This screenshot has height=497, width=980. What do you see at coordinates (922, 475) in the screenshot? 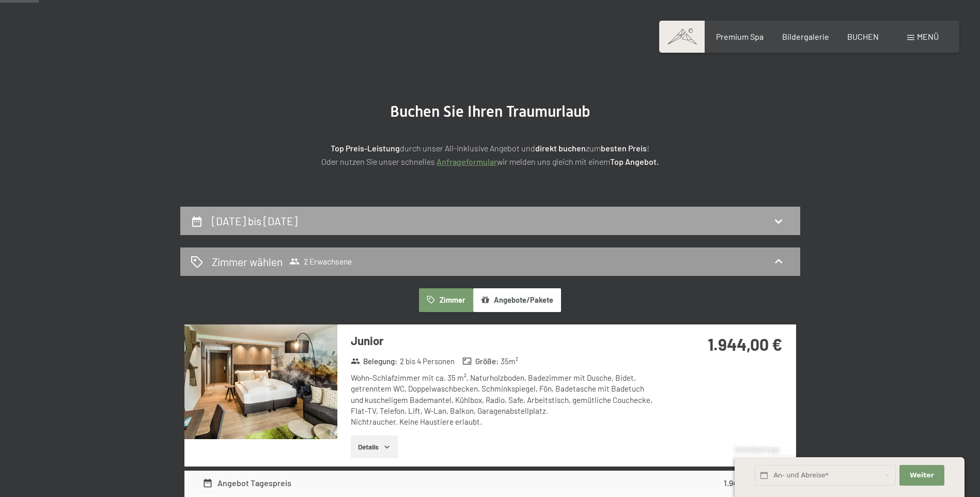
I see `button: Weiter` at bounding box center [922, 475].